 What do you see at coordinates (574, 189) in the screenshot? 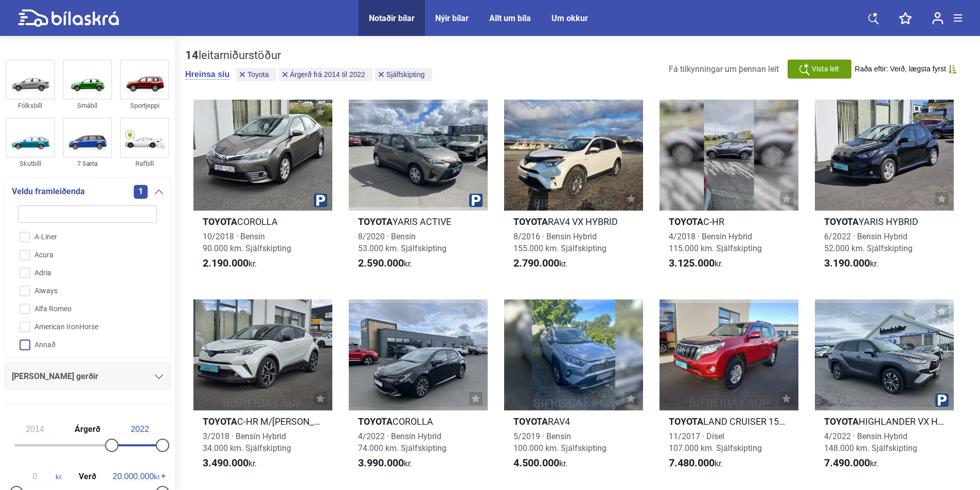
I see `a: ToyotaRAV4 VX HYBRID8/2016 · Bensín Hybrid155.000 km. Sjálfskipting2.790.000kr.` at bounding box center [574, 189].